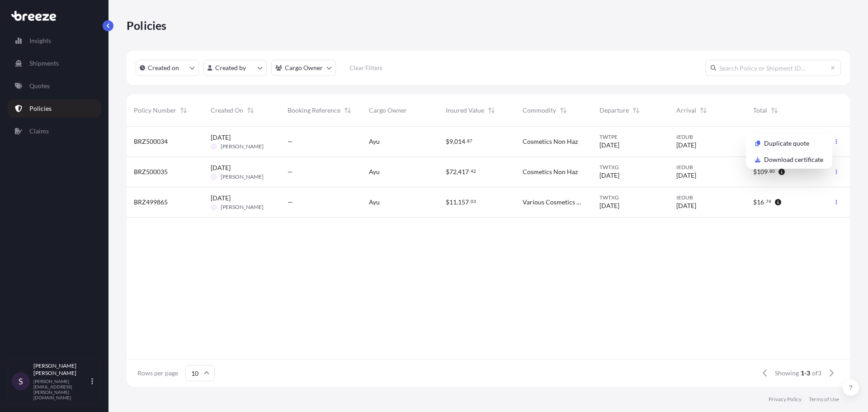 The height and width of the screenshot is (412, 868). What do you see at coordinates (146, 26) in the screenshot?
I see `p: Policies` at bounding box center [146, 26].